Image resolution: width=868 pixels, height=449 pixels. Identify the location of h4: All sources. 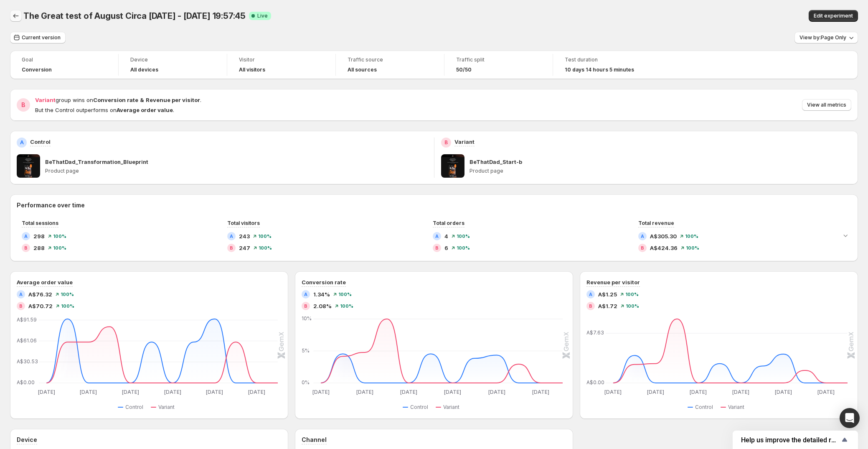
(362, 70).